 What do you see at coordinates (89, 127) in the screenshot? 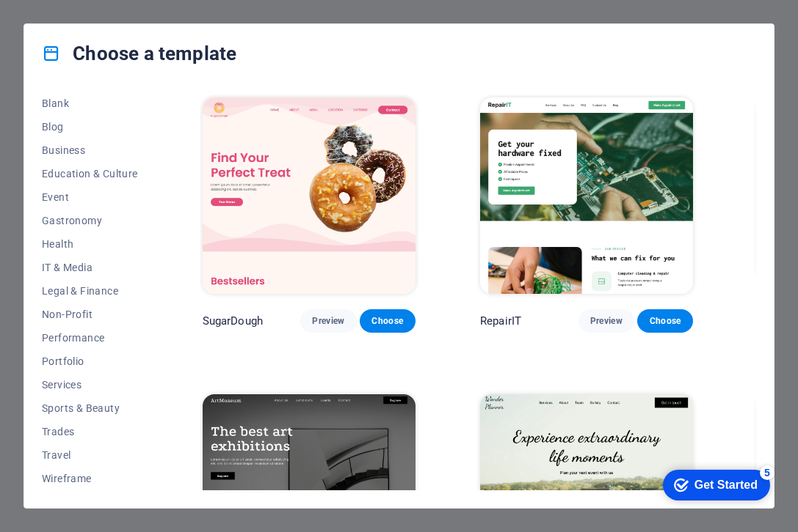
I see `span: Blog` at bounding box center [89, 127].